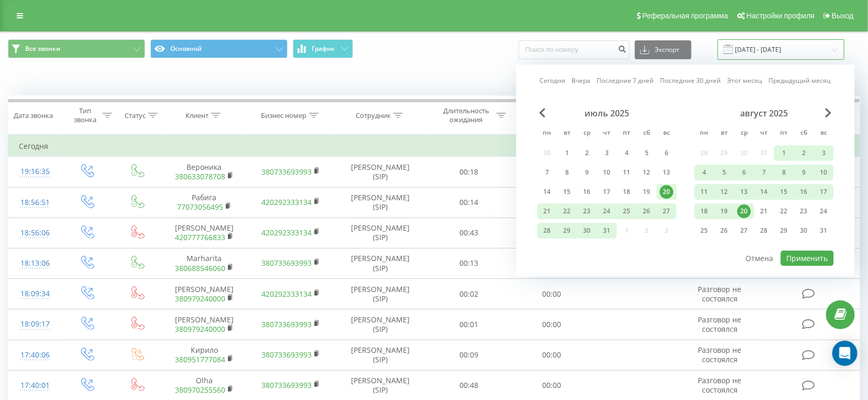 This screenshot has height=400, width=868. What do you see at coordinates (469, 294) in the screenshot?
I see `td: 00:02` at bounding box center [469, 294].